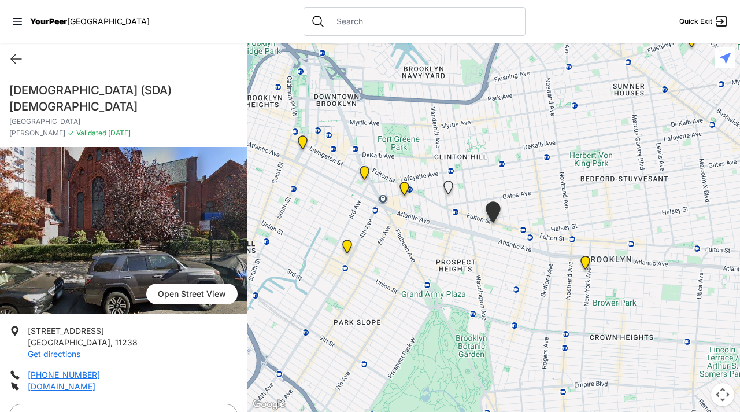  I want to click on div: Brooklyn, so click(493, 214).